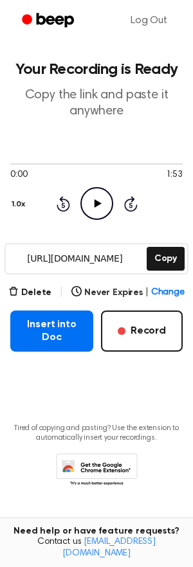 This screenshot has width=193, height=567. What do you see at coordinates (149, 21) in the screenshot?
I see `a: Log Out` at bounding box center [149, 21].